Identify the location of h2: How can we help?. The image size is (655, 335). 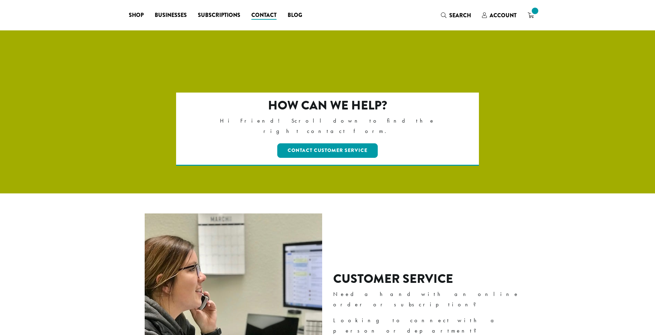
(328, 105).